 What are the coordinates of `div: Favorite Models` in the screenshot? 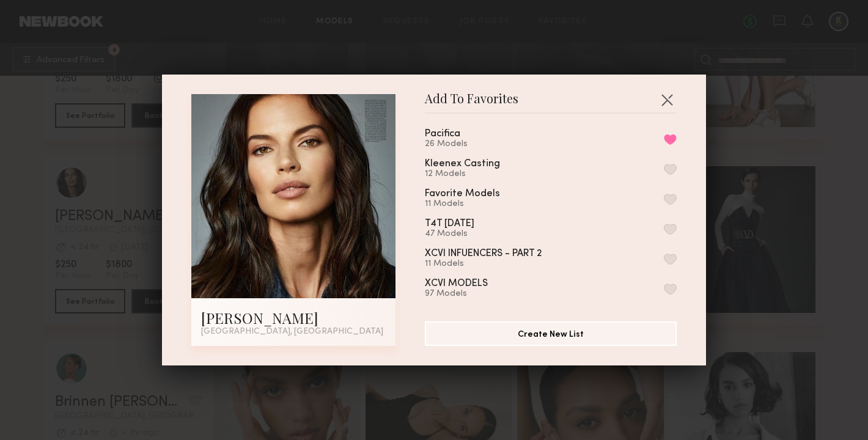 It's located at (462, 193).